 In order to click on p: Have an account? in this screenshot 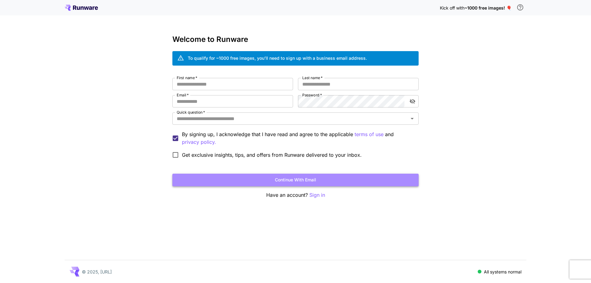, I will do `click(296, 195)`.